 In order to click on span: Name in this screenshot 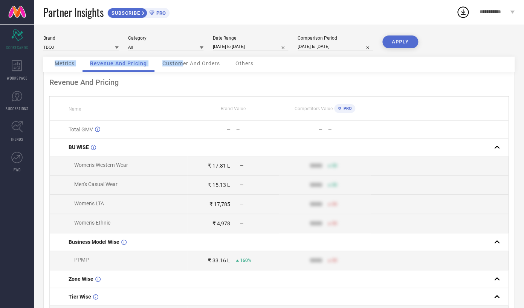, I will do `click(75, 109)`.